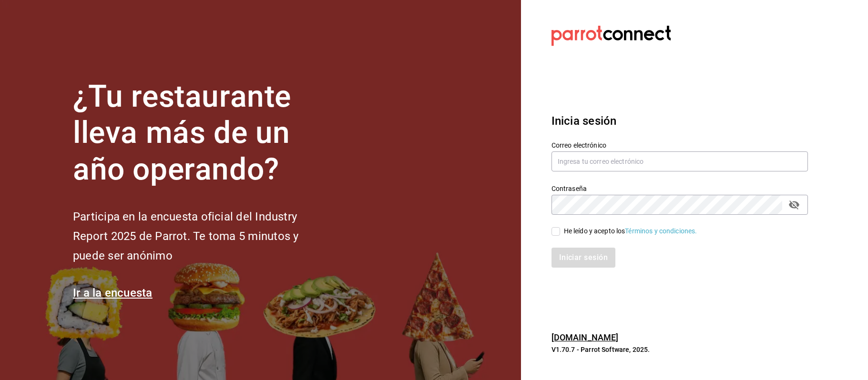 The height and width of the screenshot is (380, 868). Describe the element at coordinates (680, 349) in the screenshot. I see `p: V1.70.7 - Parrot Software, 2025.` at that location.